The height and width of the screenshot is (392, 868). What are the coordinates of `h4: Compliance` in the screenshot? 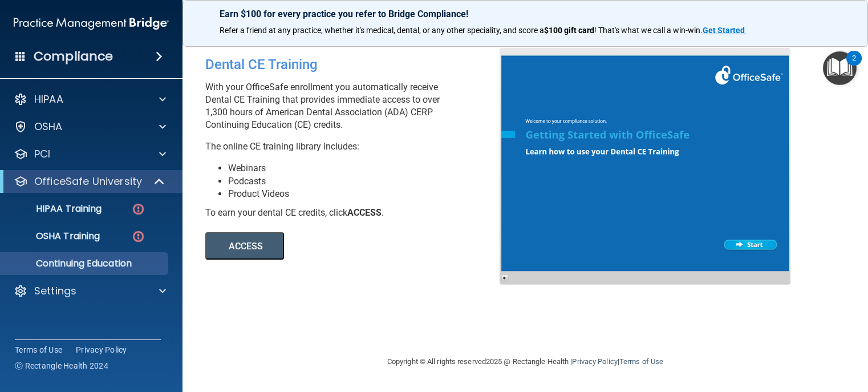 It's located at (73, 57).